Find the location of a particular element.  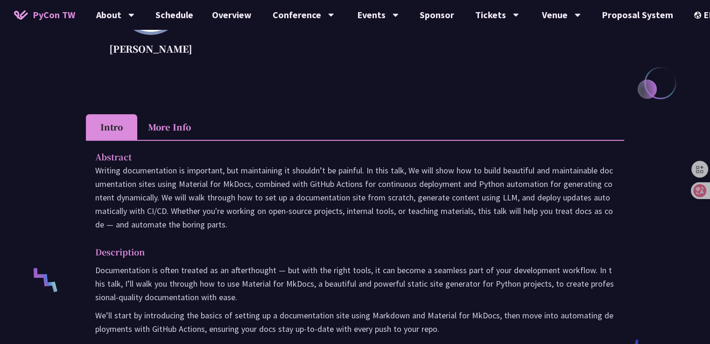

p: Documentation is often treated as an afterthought — but with the right tools, it can become a sea... is located at coordinates (355, 284).